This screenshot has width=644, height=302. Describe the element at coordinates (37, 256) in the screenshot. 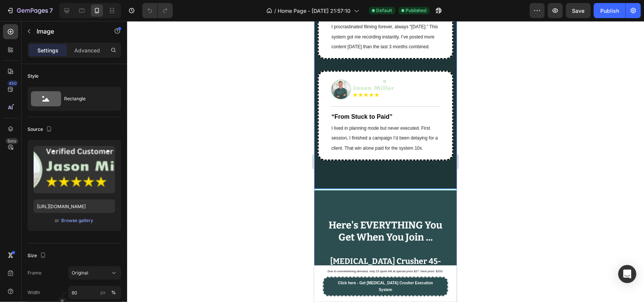

I see `div: Size` at that location.